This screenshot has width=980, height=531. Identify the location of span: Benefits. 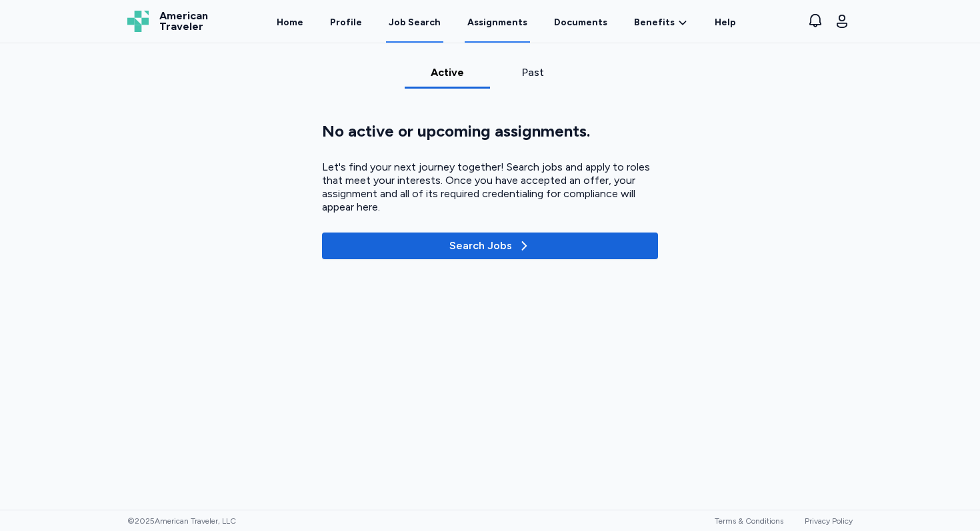
(654, 23).